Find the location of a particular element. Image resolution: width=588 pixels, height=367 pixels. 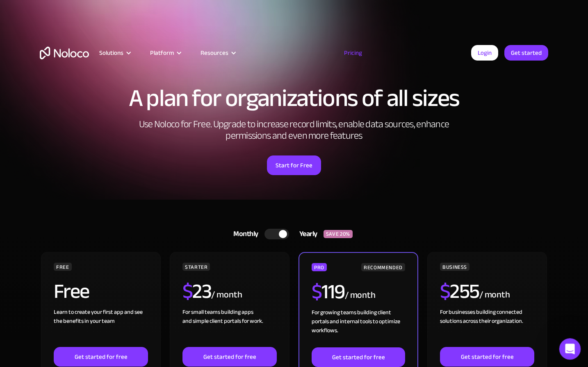

div: FREE is located at coordinates (63, 267).